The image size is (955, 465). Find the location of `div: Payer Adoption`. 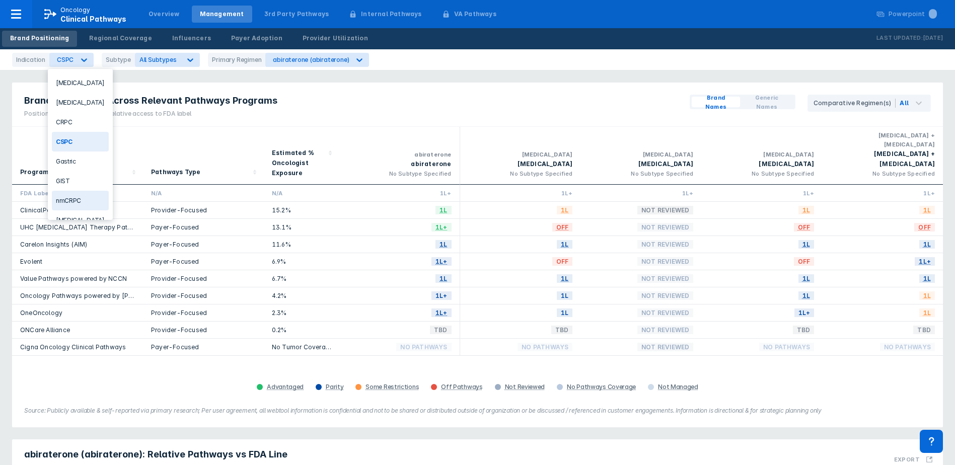

div: Payer Adoption is located at coordinates (257, 38).